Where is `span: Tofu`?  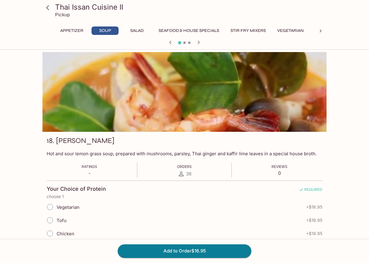 span: Tofu is located at coordinates (61, 220).